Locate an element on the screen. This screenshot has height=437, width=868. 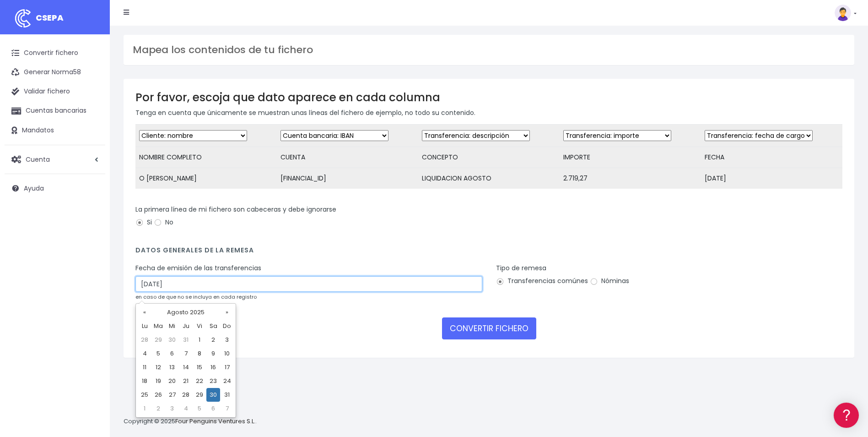
td: 16 is located at coordinates (213, 367).